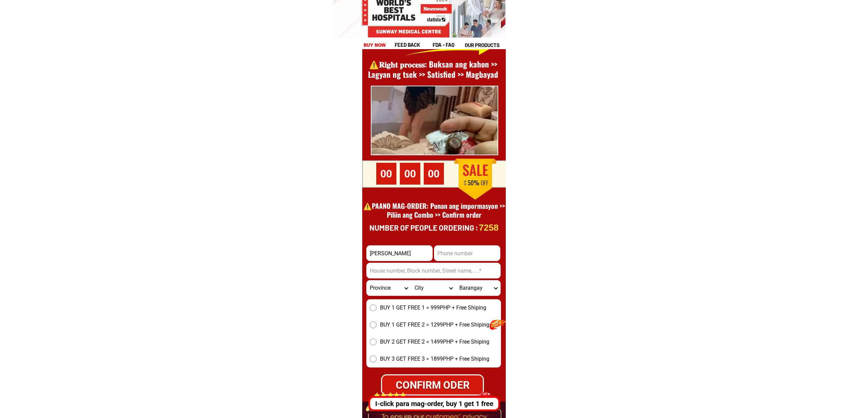 Image resolution: width=868 pixels, height=418 pixels. Describe the element at coordinates (373, 359) in the screenshot. I see `input: BUY 3 GET FREE 3 = 1899PHP + Free Shiping` at that location.